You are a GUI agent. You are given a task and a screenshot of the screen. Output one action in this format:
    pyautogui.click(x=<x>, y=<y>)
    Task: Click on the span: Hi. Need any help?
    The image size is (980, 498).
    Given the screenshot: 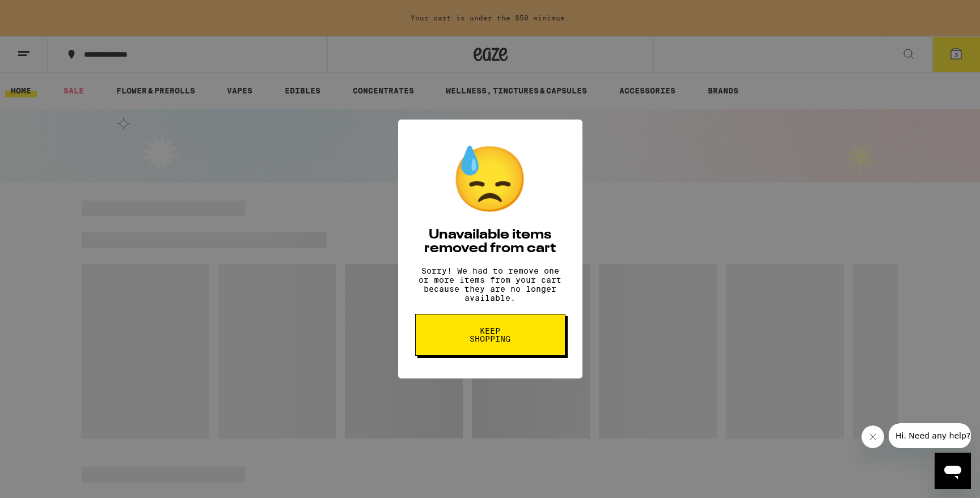 What is the action you would take?
    pyautogui.click(x=44, y=12)
    